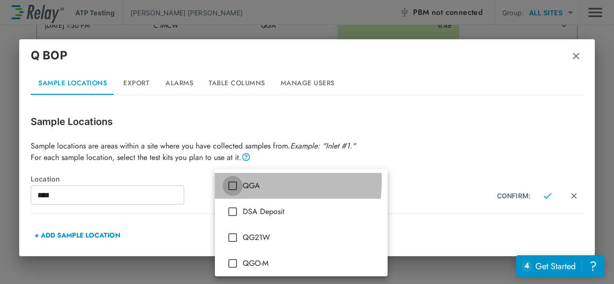  What do you see at coordinates (39, 11) in the screenshot?
I see `div: Get Started` at bounding box center [39, 11].